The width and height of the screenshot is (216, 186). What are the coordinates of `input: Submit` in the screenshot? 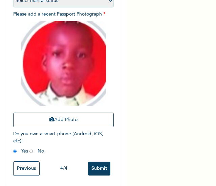 It's located at (99, 169).